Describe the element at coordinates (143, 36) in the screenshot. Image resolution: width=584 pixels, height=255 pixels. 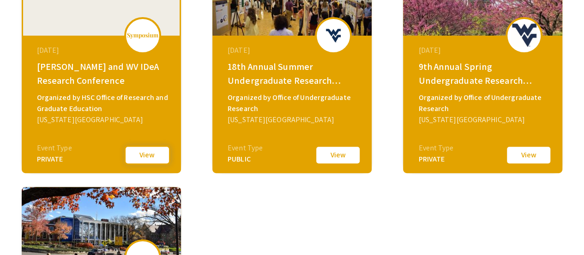
I see `img: logo_v2.png` at that location.